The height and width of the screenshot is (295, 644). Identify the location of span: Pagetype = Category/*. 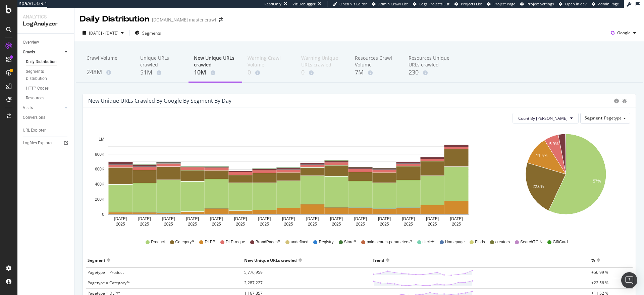
(109, 283).